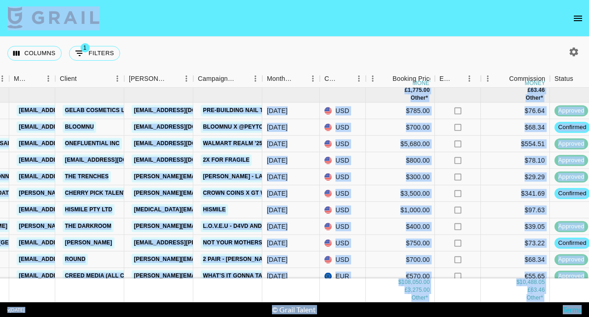 This screenshot has height=317, width=589. I want to click on div: 10,488.05, so click(532, 282).